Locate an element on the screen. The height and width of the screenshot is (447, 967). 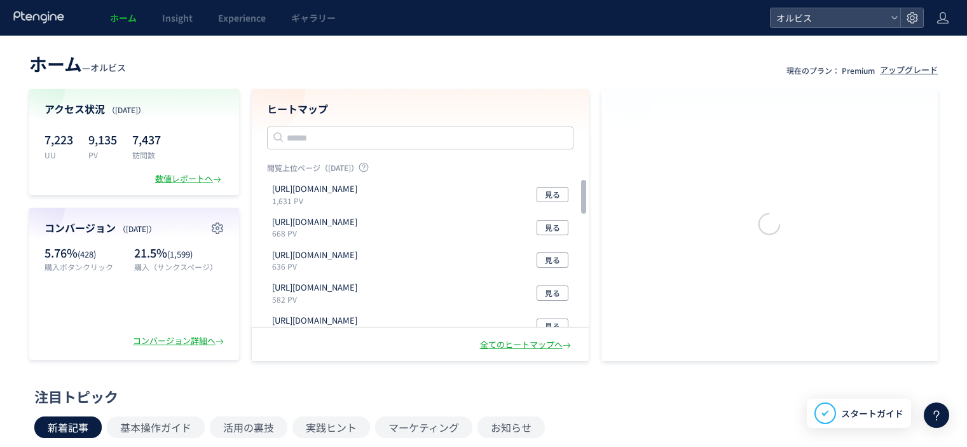
p: 636 PV is located at coordinates (317, 266).